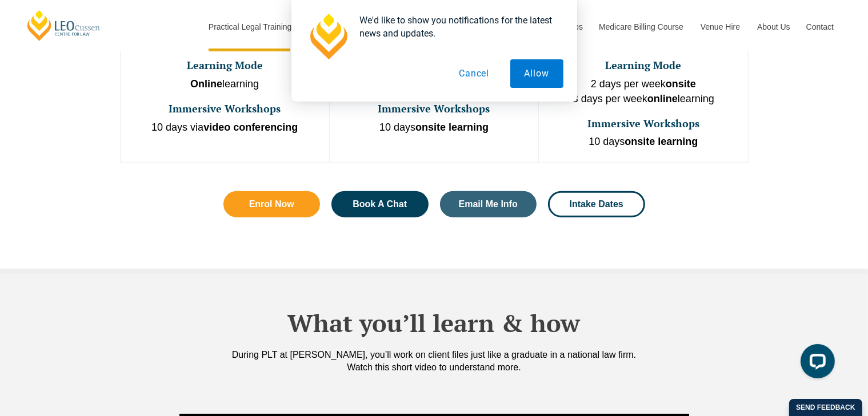  Describe the element at coordinates (380, 204) in the screenshot. I see `a: Book A Chat` at that location.